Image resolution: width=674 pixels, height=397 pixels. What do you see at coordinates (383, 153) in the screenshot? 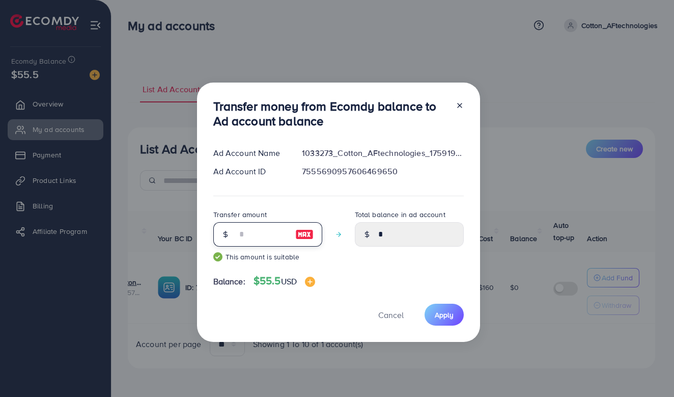
I see `div: 1033273_Cotton_AFtechnologies_1759196451869` at bounding box center [383, 153].